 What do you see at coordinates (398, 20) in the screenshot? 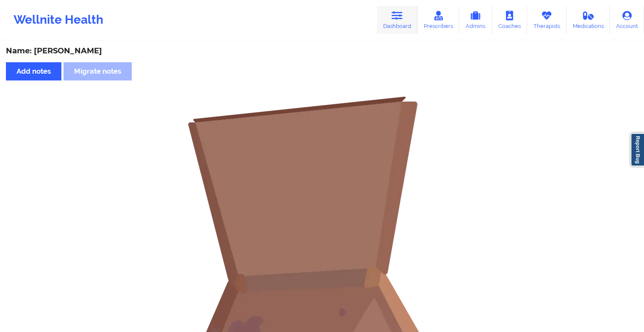
I see `a: Dashboard` at bounding box center [398, 20].